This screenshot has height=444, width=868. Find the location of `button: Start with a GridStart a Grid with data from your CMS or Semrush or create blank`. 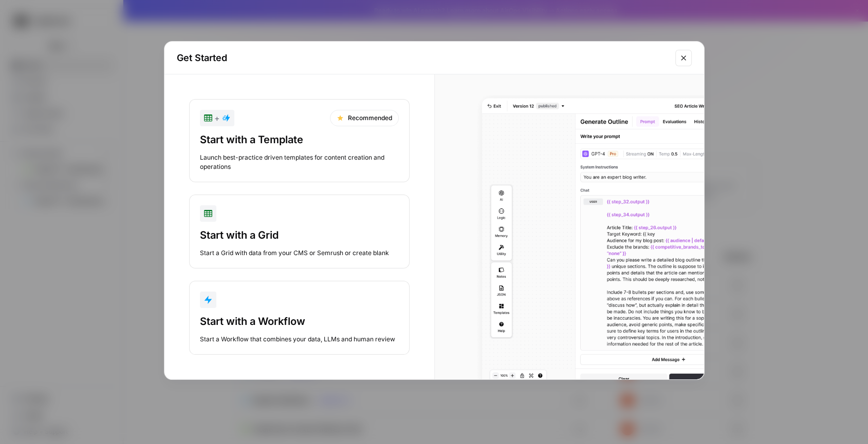

button: Start with a GridStart a Grid with data from your CMS or Semrush or create blank is located at coordinates (299, 232).